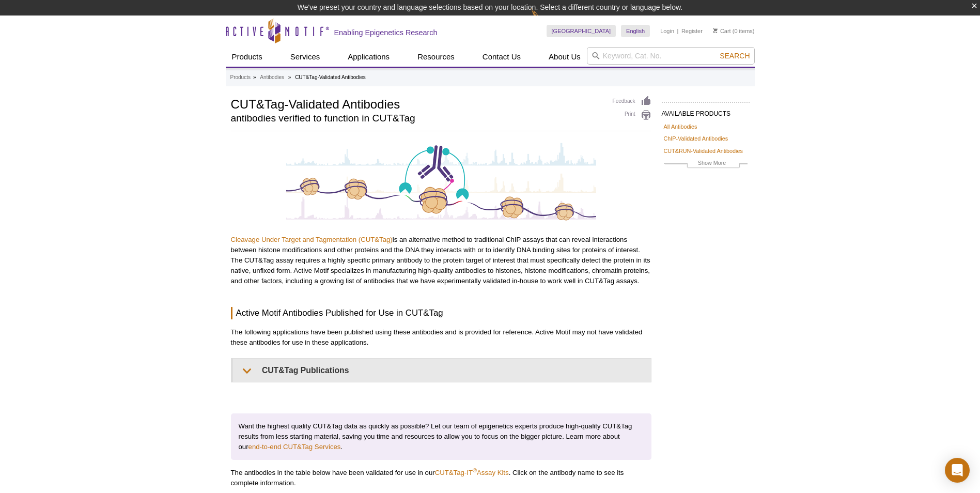 The width and height of the screenshot is (980, 493). I want to click on a: Cleavage Under Target and Tagmentation (CUT&Tag), so click(311, 240).